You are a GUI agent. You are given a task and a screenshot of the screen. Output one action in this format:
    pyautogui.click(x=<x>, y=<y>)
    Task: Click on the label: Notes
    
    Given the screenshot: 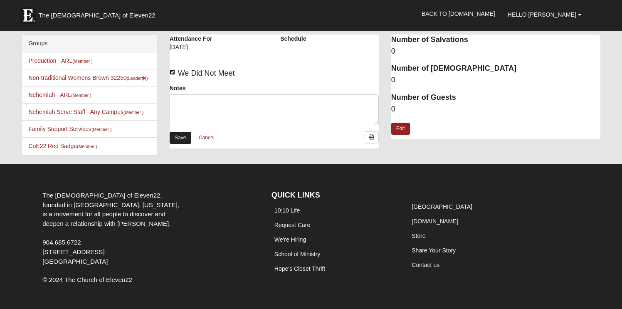 What is the action you would take?
    pyautogui.click(x=178, y=88)
    